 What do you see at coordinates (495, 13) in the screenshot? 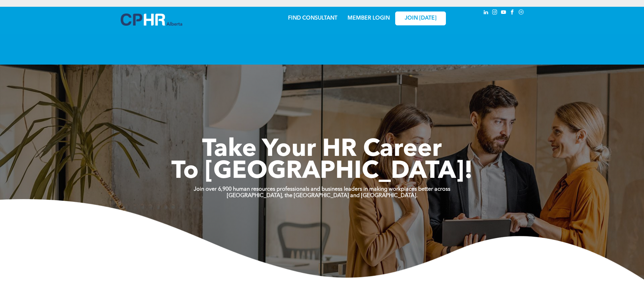
I see `a: instagram` at bounding box center [495, 13].